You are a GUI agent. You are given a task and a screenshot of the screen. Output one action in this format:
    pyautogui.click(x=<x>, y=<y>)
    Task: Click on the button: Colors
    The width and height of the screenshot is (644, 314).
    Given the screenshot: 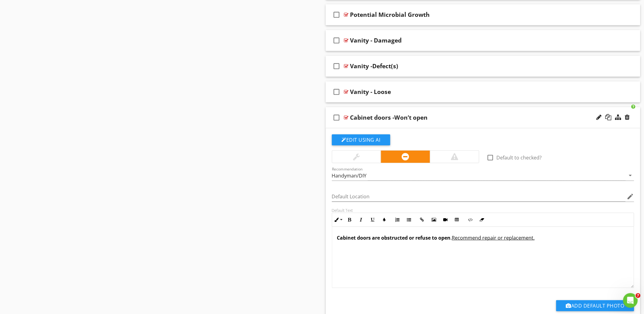 What is the action you would take?
    pyautogui.click(x=385, y=220)
    